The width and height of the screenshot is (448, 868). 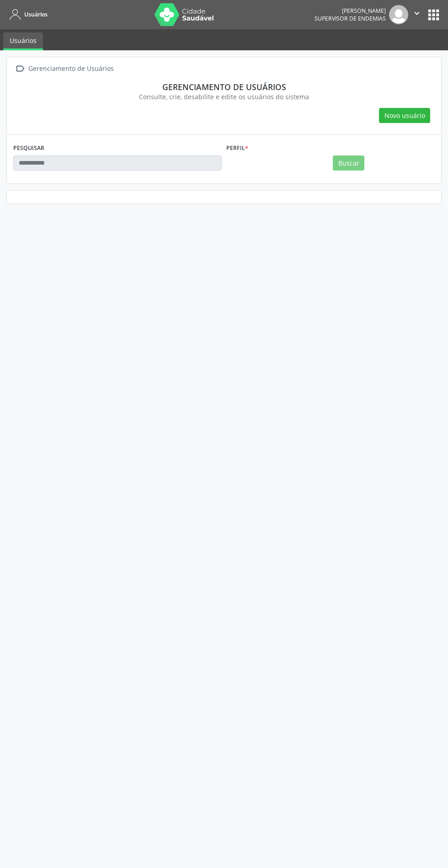 I want to click on div: Gerenciamento de usuários, so click(x=224, y=87).